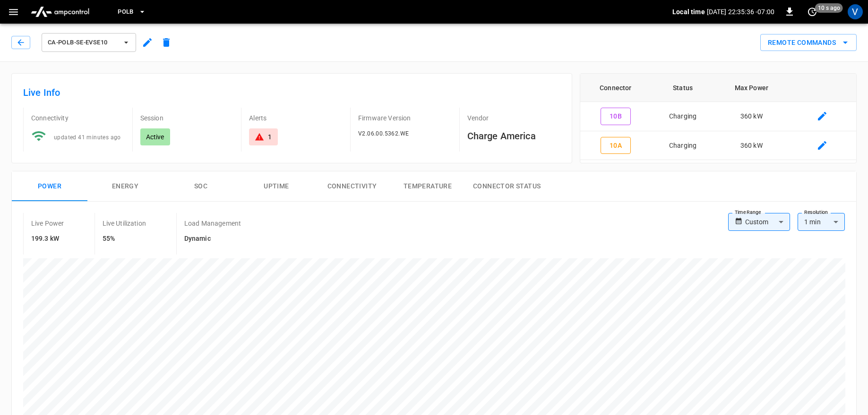 This screenshot has width=868, height=415. Describe the element at coordinates (125, 223) in the screenshot. I see `p: Live Utilization` at that location.